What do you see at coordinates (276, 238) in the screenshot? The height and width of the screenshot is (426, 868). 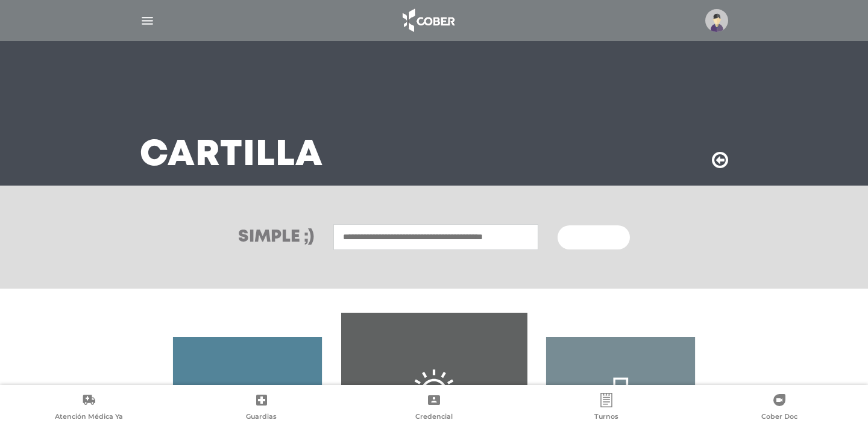 I see `h3: Simple ;)` at bounding box center [276, 238].